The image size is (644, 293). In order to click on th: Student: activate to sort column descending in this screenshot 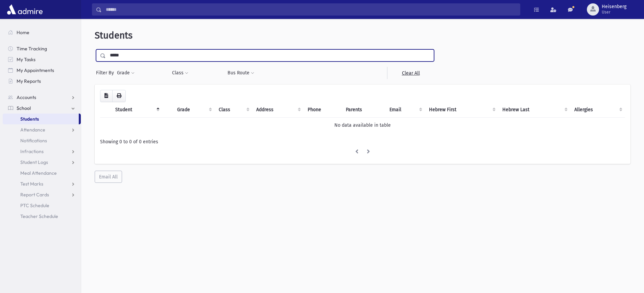, I will do `click(137, 110)`.